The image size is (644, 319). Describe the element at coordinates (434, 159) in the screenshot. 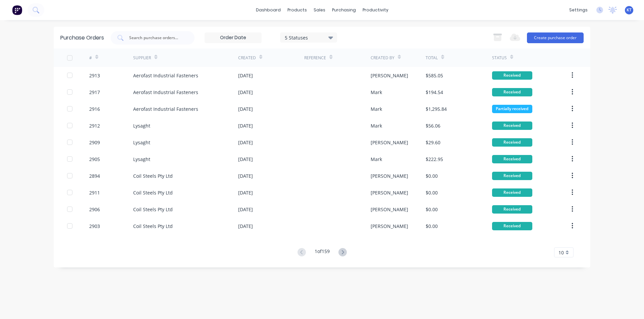

I see `div: $222.95` at that location.